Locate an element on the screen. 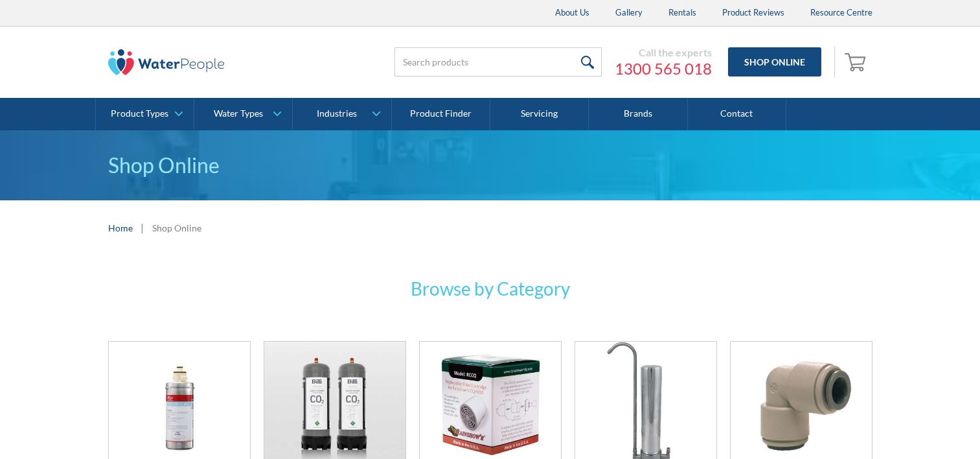 The height and width of the screenshot is (459, 980). a: Servicing is located at coordinates (540, 114).